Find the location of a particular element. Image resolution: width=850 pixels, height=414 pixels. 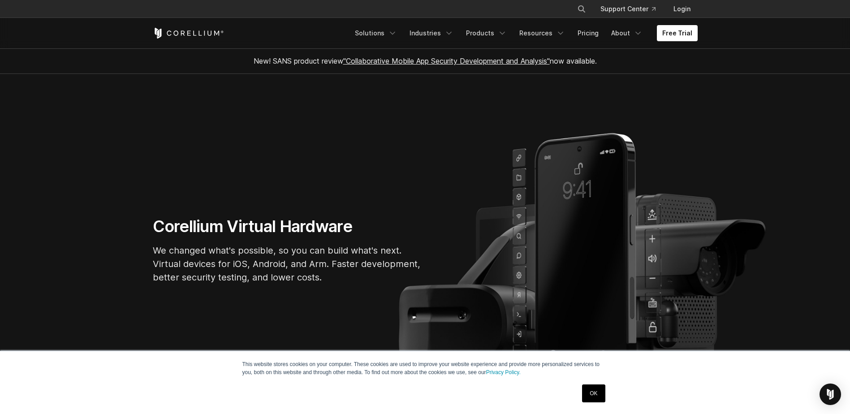

a: "Collaborative Mobile App Security Development and Analysis" is located at coordinates (446, 61).